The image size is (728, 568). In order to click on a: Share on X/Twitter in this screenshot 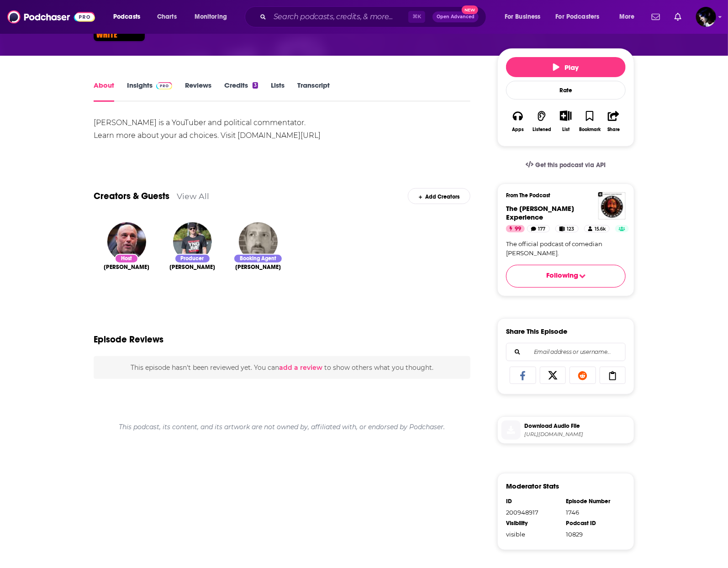, I will do `click(553, 375)`.